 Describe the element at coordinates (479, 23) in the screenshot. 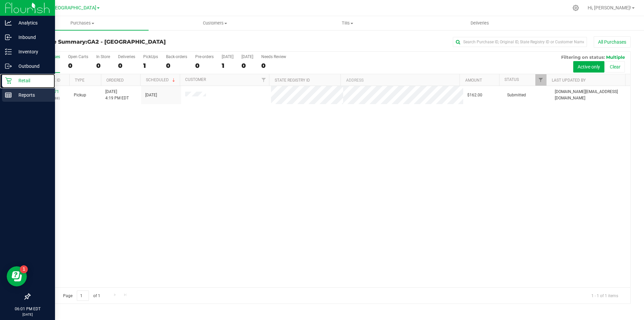

I see `span: Deliveries` at that location.